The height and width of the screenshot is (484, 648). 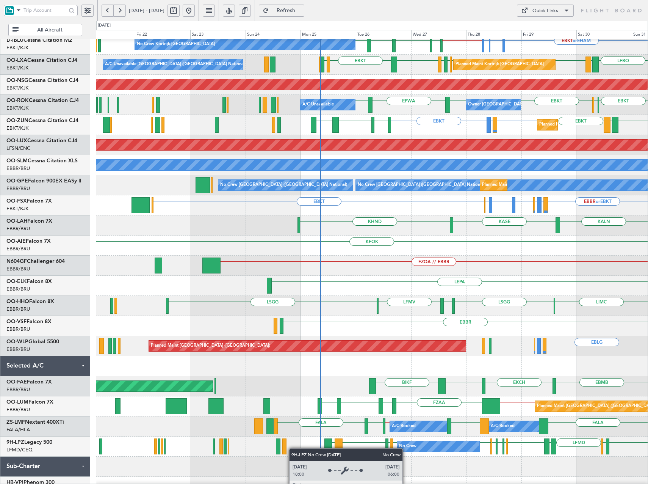 What do you see at coordinates (549, 35) in the screenshot?
I see `div: Fri 29` at bounding box center [549, 35].